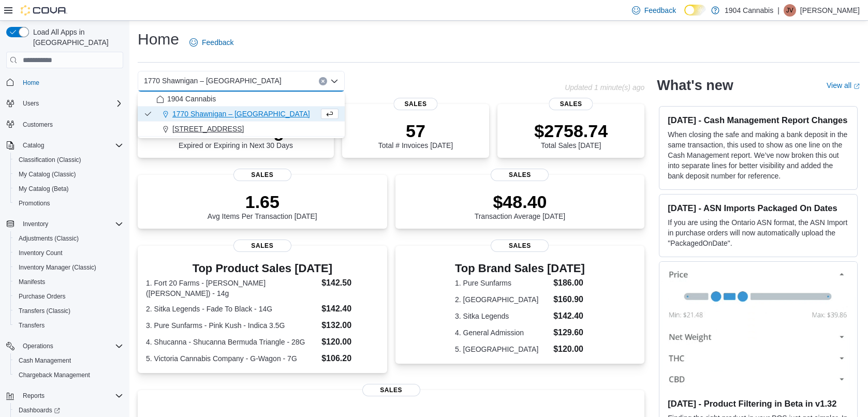  What do you see at coordinates (758, 232) in the screenshot?
I see `p: If you are using the Ontario ASN format, the ASN Import in purchase orders will now automatically...` at bounding box center [758, 232].